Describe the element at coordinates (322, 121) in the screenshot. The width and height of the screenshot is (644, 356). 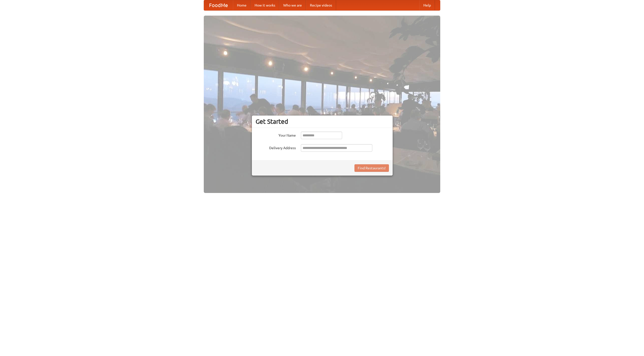
I see `h3: Get Started` at that location.